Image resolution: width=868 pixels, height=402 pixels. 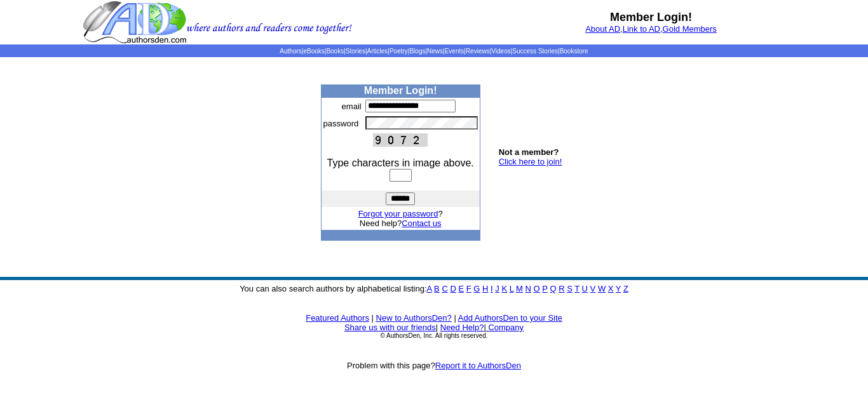 I want to click on a: Featured Authors, so click(x=338, y=317).